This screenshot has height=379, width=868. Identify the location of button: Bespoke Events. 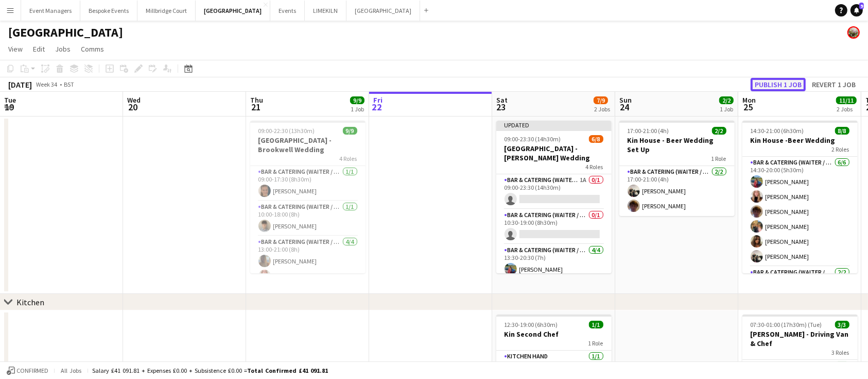
(109, 10).